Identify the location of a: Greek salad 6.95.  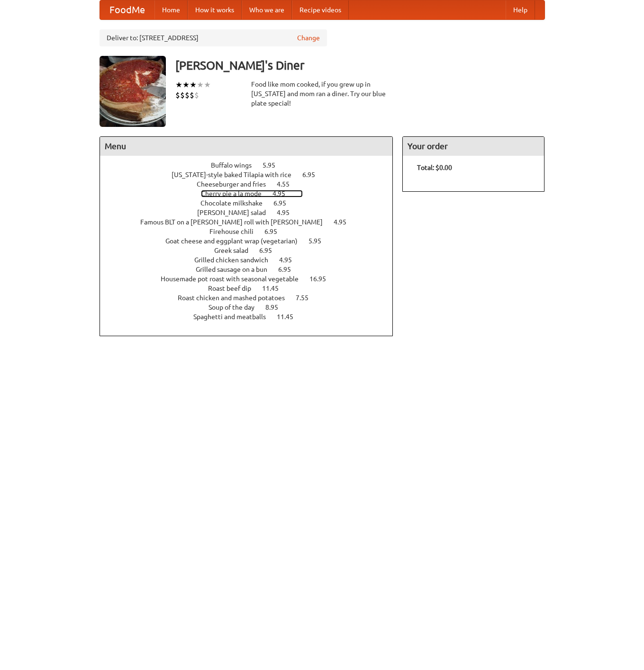
(252, 251).